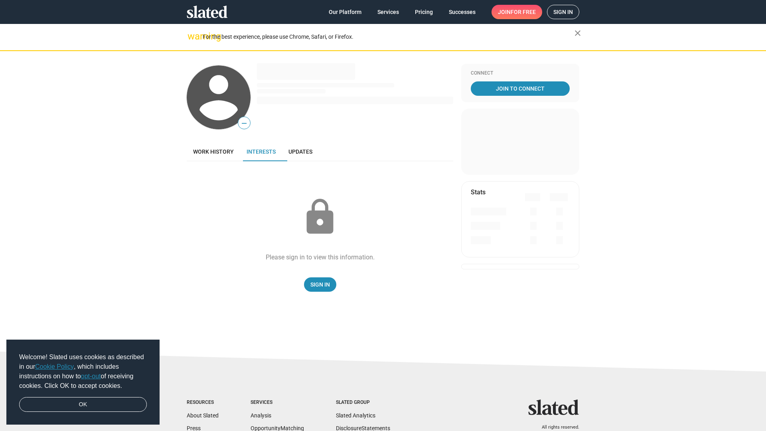  I want to click on a: dismiss cookie message, so click(83, 405).